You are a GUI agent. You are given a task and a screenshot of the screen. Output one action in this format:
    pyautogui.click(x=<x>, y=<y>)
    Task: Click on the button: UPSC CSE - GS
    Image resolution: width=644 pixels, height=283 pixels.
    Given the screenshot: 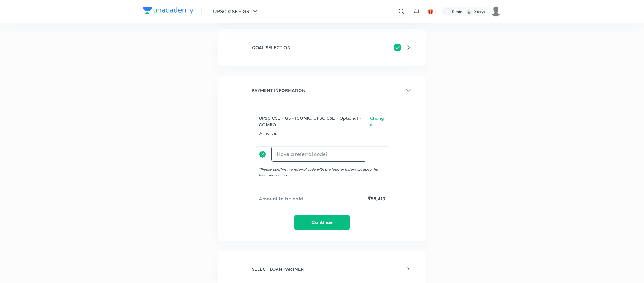 What is the action you would take?
    pyautogui.click(x=236, y=11)
    